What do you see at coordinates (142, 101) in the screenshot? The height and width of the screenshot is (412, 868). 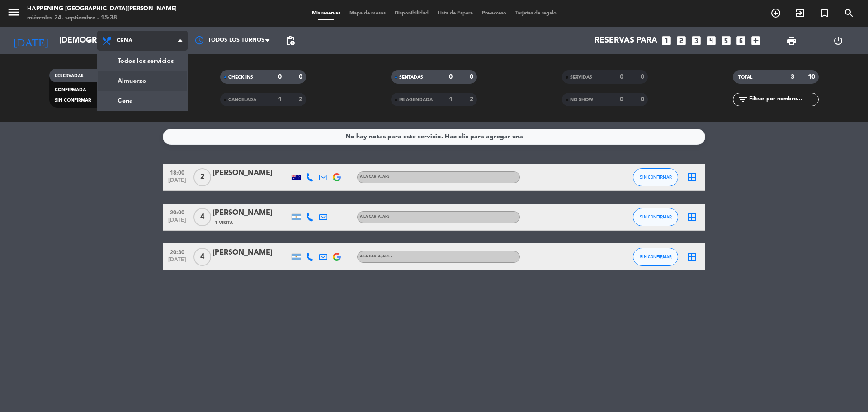 I see `a: Cena` at bounding box center [142, 101].